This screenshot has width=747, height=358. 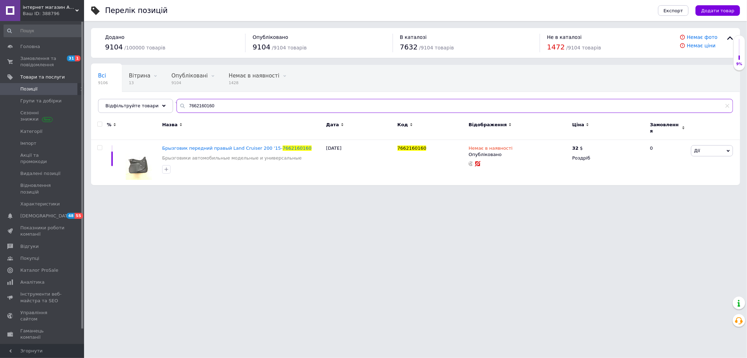 I want to click on span: 9106, so click(x=103, y=83).